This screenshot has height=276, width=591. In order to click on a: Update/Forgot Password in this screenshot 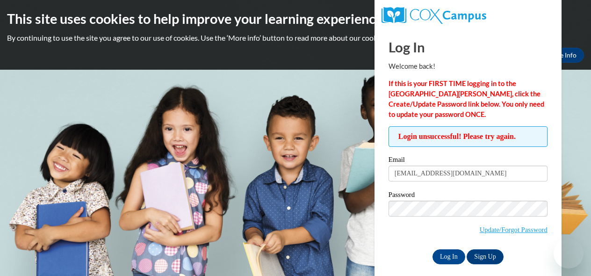, I will do `click(514, 230)`.